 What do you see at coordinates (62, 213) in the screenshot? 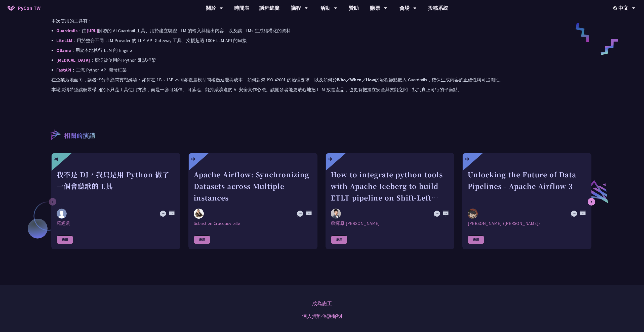
I see `img: 羅經凱` at bounding box center [62, 213].